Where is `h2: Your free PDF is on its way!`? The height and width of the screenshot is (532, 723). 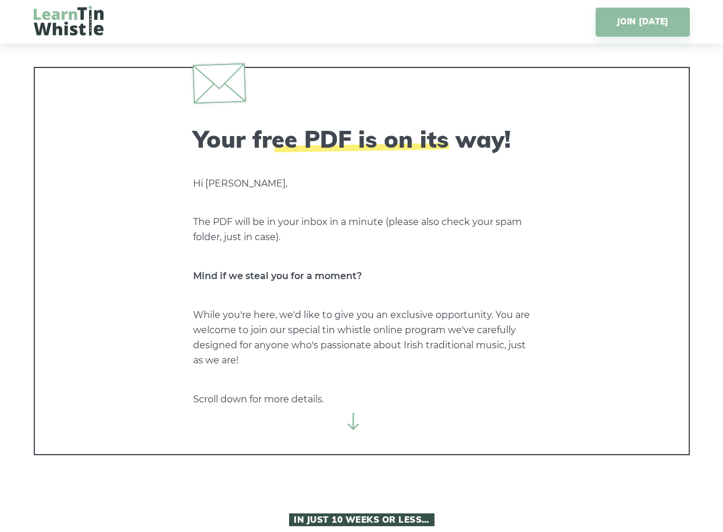 h2: Your free PDF is on its way! is located at coordinates (362, 139).